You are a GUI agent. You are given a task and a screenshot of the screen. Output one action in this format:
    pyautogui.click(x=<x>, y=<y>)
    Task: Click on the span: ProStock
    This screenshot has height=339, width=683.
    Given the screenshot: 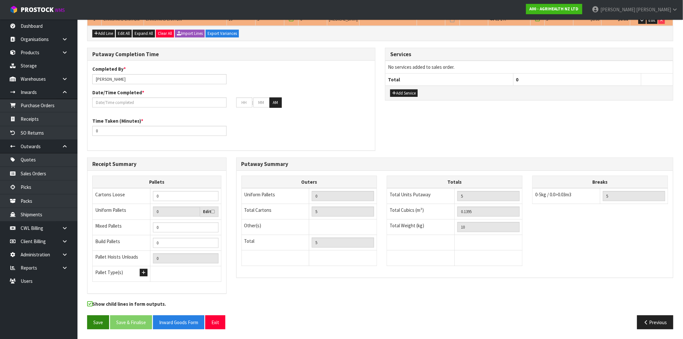 What is the action you would take?
    pyautogui.click(x=37, y=10)
    